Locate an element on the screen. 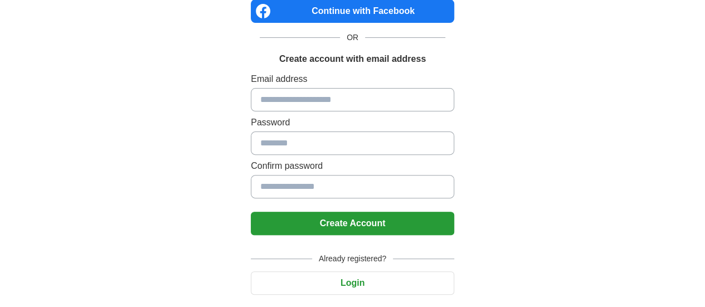 The image size is (705, 307). span: Already registered? is located at coordinates (352, 258).